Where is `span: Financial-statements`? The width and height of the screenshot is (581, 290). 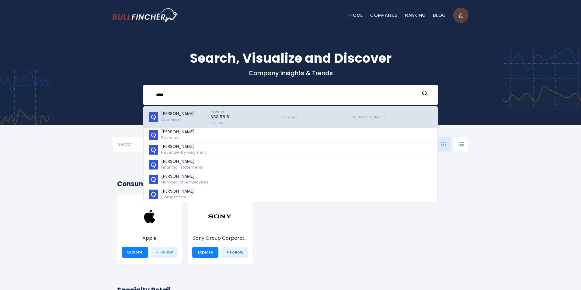
span: Financial-statements is located at coordinates (182, 167).